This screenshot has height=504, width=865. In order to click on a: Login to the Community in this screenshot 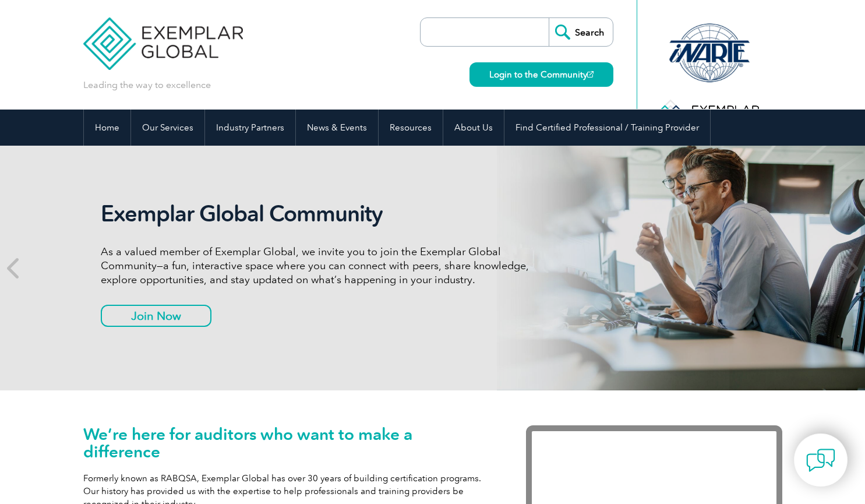, I will do `click(541, 75)`.